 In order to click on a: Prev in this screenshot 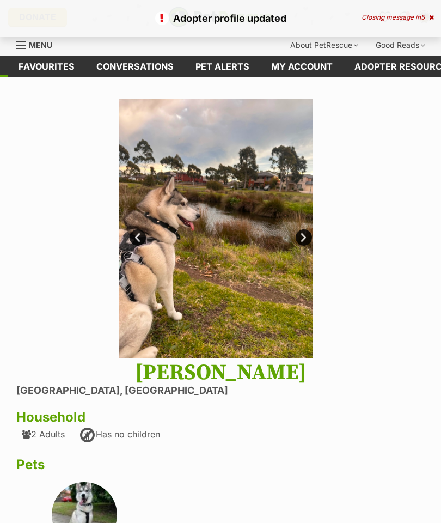, I will do `click(138, 237)`.